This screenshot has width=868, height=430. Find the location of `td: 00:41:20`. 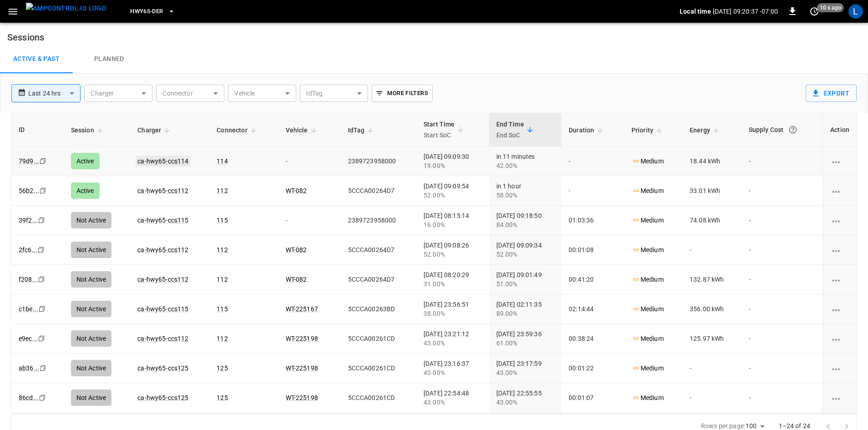

td: 00:41:20 is located at coordinates (593, 280).